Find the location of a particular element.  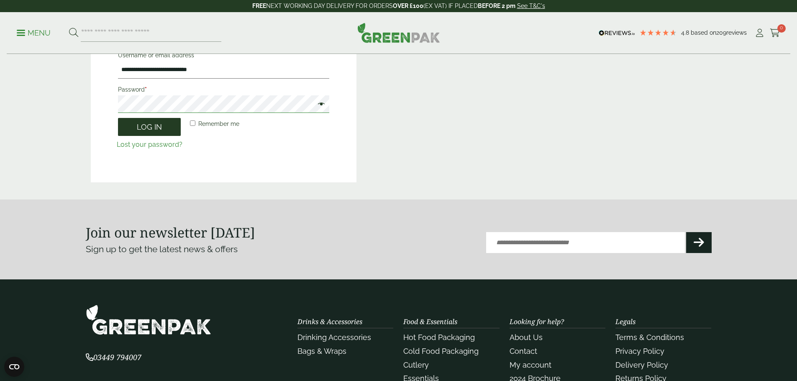

span: 0 is located at coordinates (782, 28).